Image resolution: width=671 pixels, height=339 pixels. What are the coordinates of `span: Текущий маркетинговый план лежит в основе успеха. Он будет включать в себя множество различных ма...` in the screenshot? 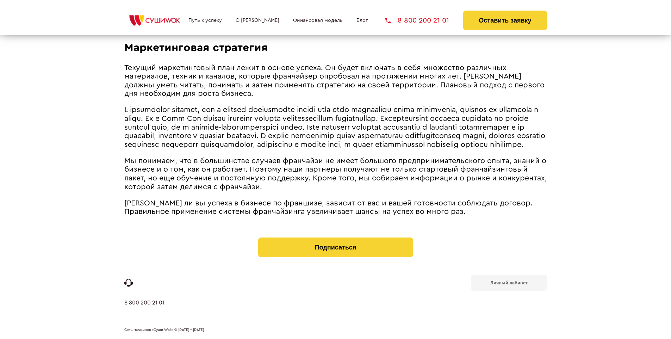 It's located at (335, 81).